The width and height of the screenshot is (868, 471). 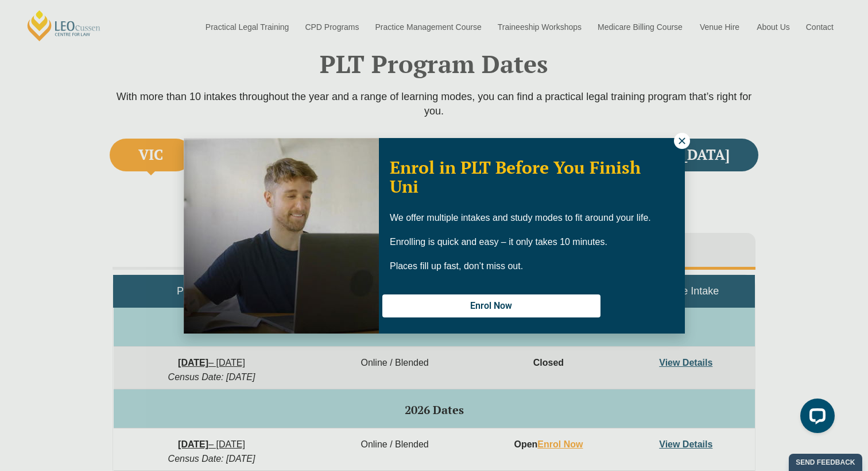 What do you see at coordinates (282, 236) in the screenshot?
I see `img: Woman in yellow blouse holding folders looking to the right and smiling` at bounding box center [282, 236].